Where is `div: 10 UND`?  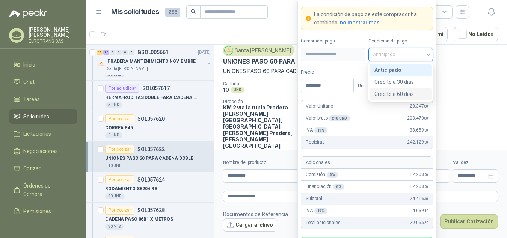
div: 10 UND is located at coordinates (115, 166).